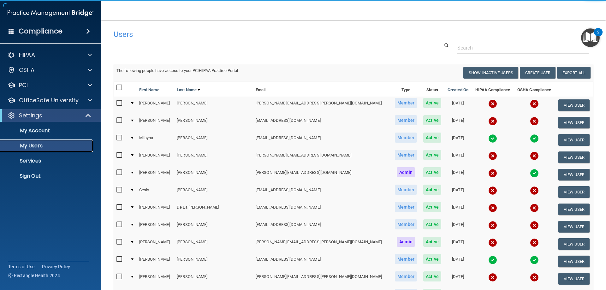 Image resolution: width=606 pixels, height=290 pixels. I want to click on a: Settings, so click(50, 115).